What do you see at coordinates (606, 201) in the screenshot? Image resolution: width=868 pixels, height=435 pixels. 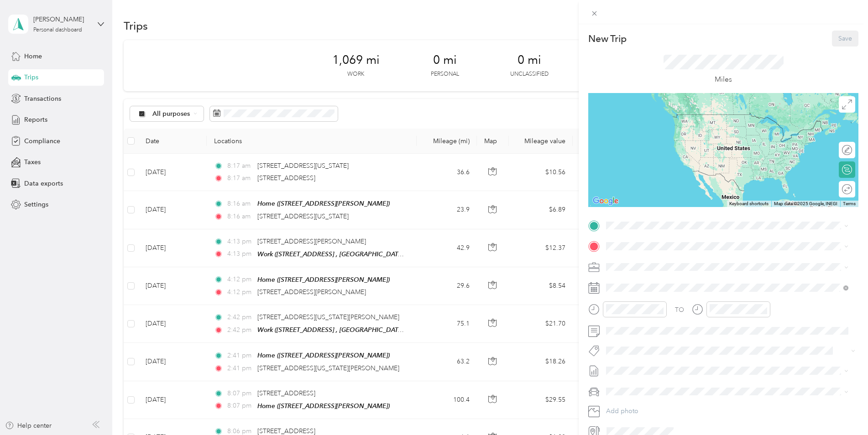 I see `img: Google` at bounding box center [606, 201].